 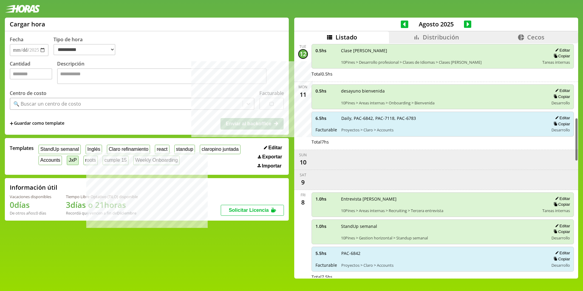 What do you see at coordinates (102, 213) in the screenshot?
I see `div: Recordá que vencen a fin de` at bounding box center [102, 213].